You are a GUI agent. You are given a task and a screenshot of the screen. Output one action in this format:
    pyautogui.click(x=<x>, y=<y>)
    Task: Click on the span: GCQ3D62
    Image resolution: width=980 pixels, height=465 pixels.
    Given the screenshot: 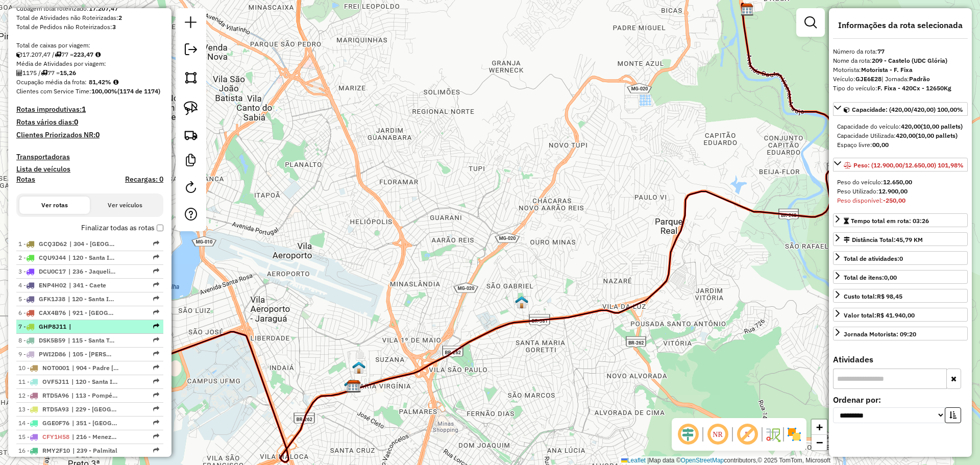 What is the action you would take?
    pyautogui.click(x=52, y=243)
    